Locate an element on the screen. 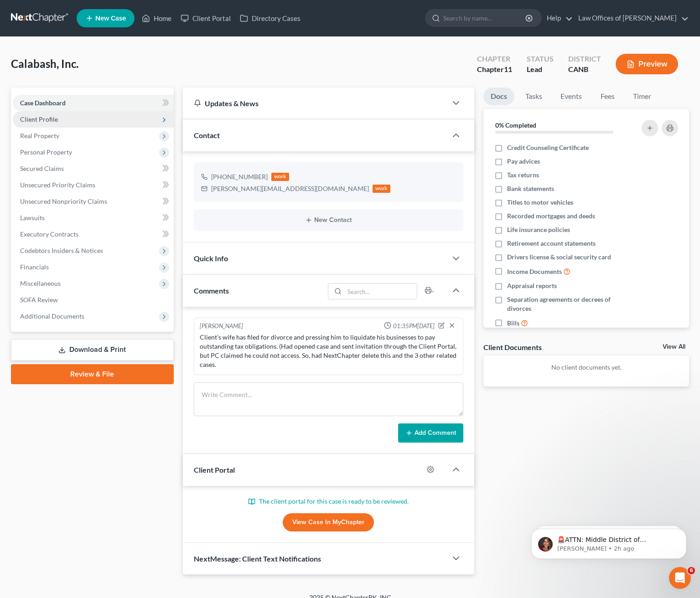 Image resolution: width=700 pixels, height=598 pixels. span: Income Documents is located at coordinates (534, 272).